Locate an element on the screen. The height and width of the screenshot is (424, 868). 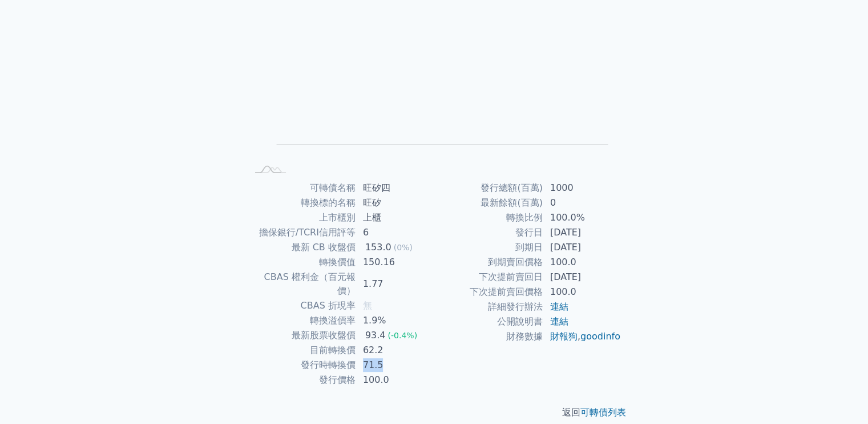
a: goodinfo is located at coordinates (601, 335).